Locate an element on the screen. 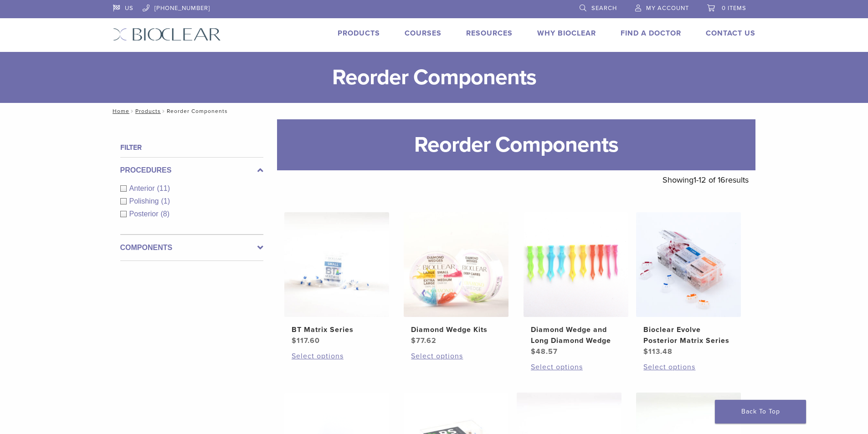 The image size is (868, 434). span: (11) is located at coordinates (164, 188).